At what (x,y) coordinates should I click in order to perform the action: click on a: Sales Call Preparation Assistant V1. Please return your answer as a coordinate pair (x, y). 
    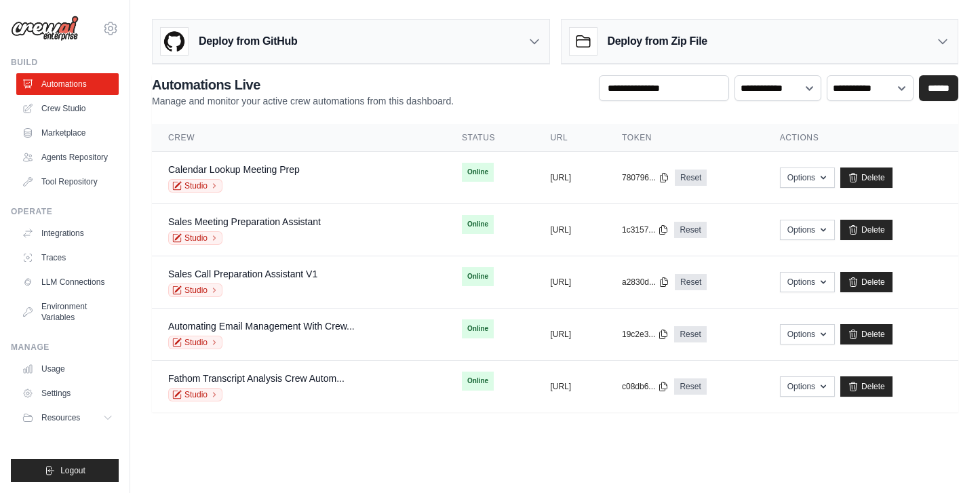
    Looking at the image, I should click on (243, 274).